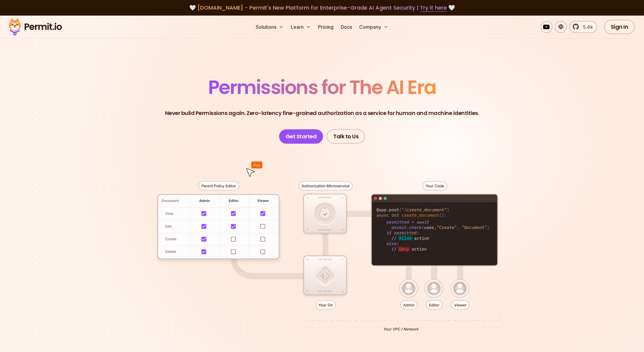 The image size is (644, 352). I want to click on a: Docs, so click(346, 27).